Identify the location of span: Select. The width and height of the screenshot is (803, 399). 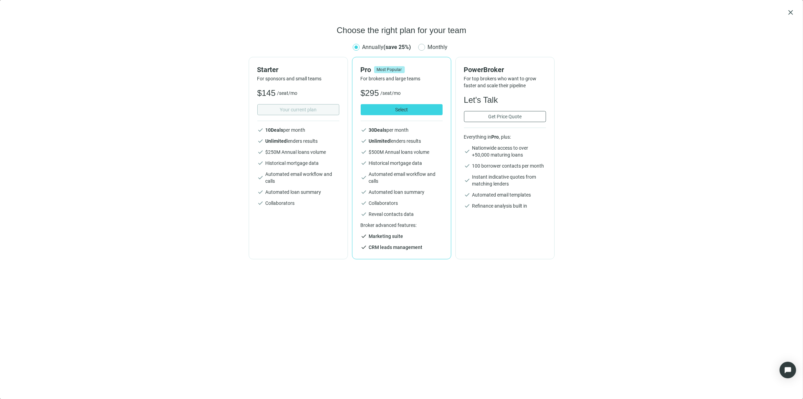
(401, 110).